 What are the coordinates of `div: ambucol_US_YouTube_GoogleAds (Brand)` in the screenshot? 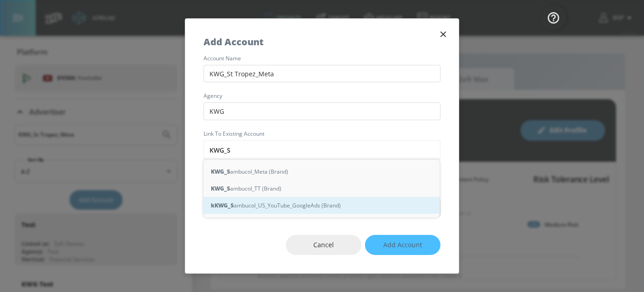 It's located at (322, 205).